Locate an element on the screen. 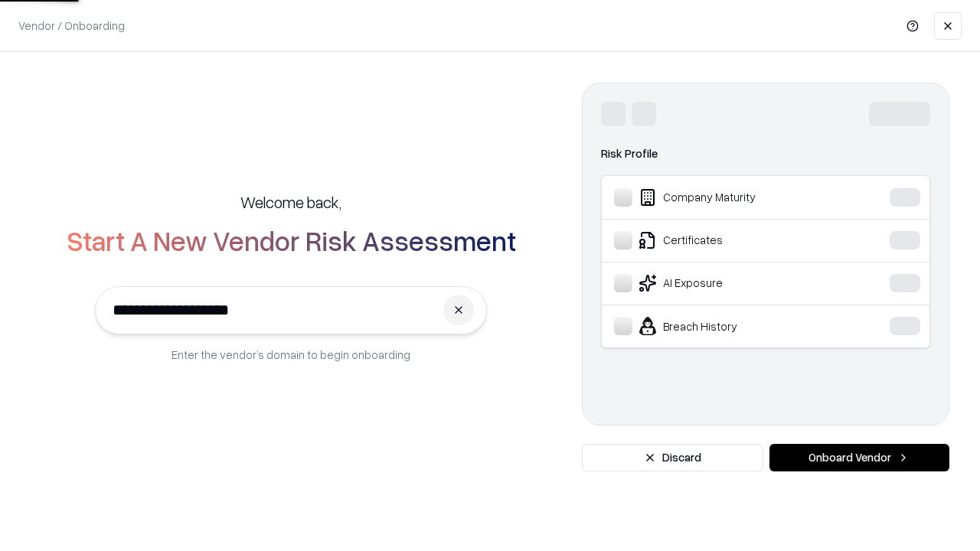 Image resolution: width=980 pixels, height=551 pixels. div: Company Maturity is located at coordinates (728, 198).